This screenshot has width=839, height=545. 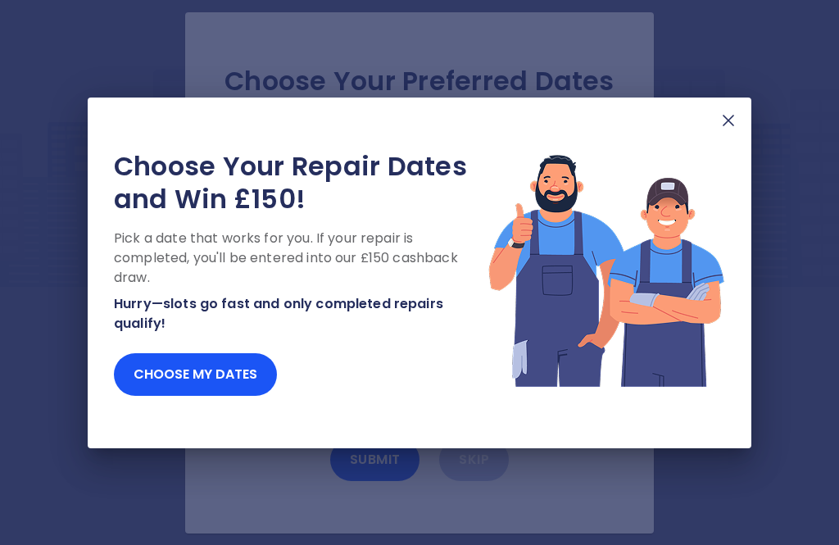 I want to click on img: X Mark, so click(x=729, y=120).